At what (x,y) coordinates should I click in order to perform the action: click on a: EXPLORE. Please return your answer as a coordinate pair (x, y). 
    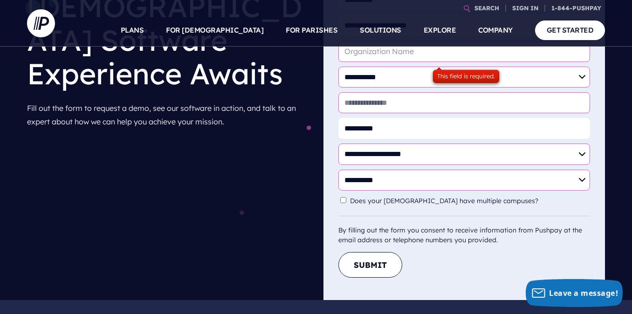
    Looking at the image, I should click on (440, 30).